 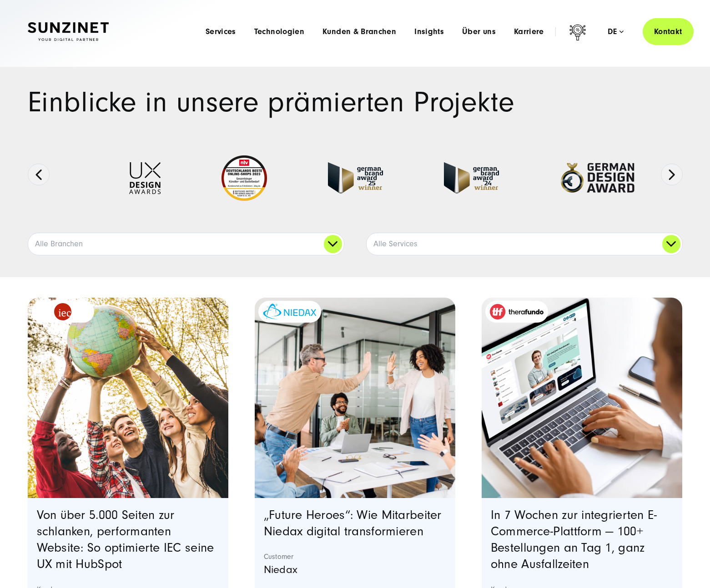 What do you see at coordinates (221, 32) in the screenshot?
I see `span: Services` at bounding box center [221, 32].